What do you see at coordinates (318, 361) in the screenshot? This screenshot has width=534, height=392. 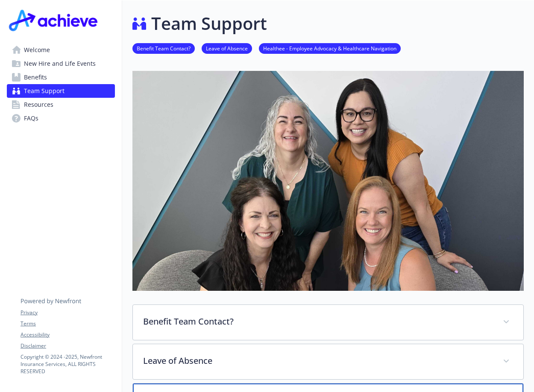 I see `p: Leave of Absence` at bounding box center [318, 361].